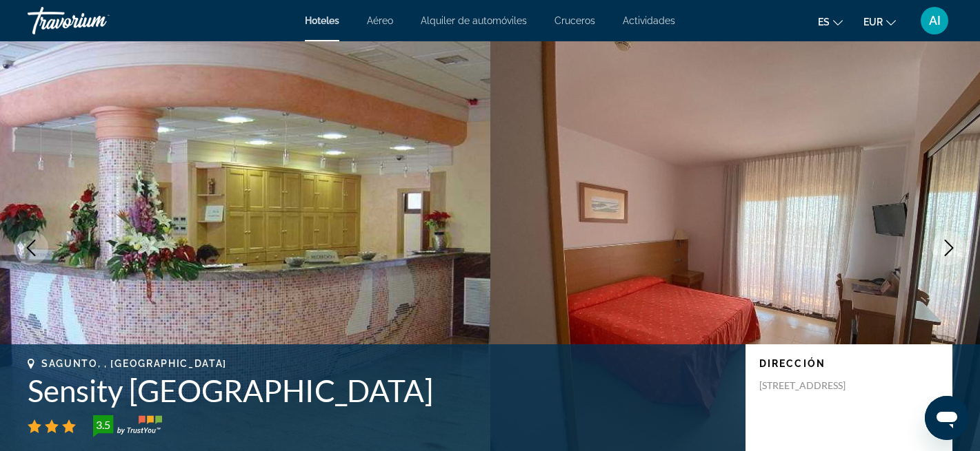 This screenshot has height=451, width=980. What do you see at coordinates (380, 21) in the screenshot?
I see `a: Aéreo` at bounding box center [380, 21].